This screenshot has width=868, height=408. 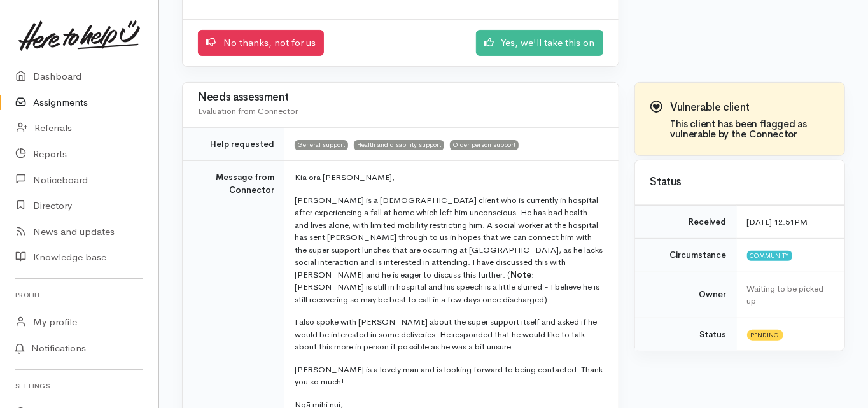 What do you see at coordinates (484, 145) in the screenshot?
I see `span: Older person support` at bounding box center [484, 145].